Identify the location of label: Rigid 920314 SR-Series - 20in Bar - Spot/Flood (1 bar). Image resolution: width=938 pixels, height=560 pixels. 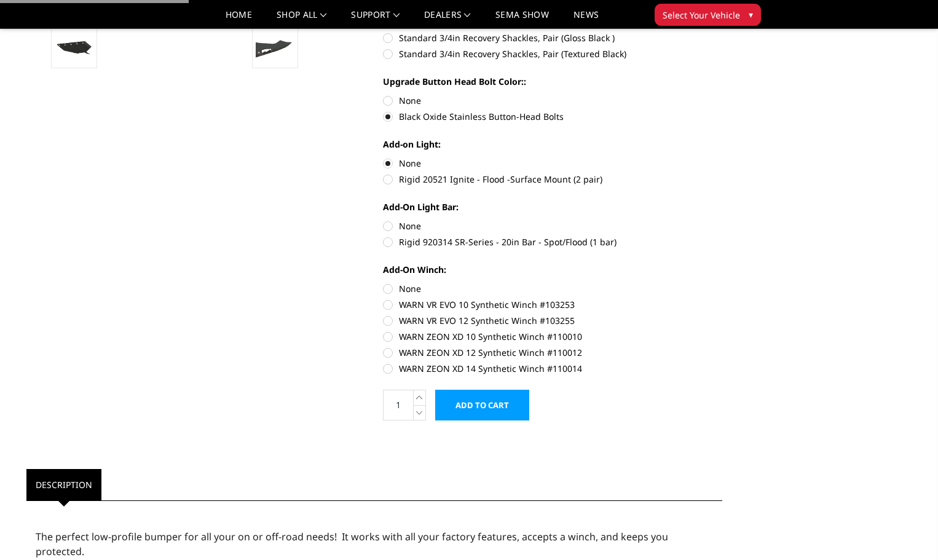
(553, 241).